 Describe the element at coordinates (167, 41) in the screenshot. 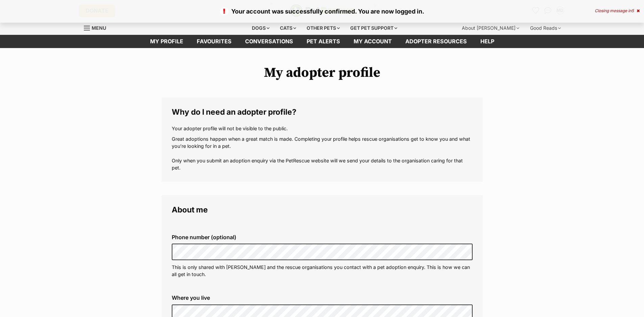

I see `a: My profile` at that location.